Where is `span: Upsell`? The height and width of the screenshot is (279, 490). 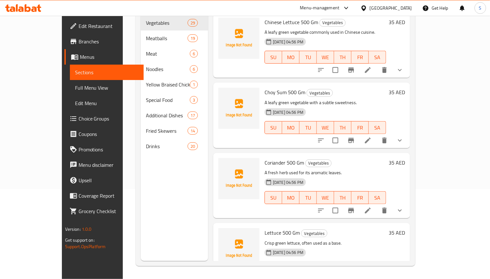 span: Upsell is located at coordinates (108, 180).